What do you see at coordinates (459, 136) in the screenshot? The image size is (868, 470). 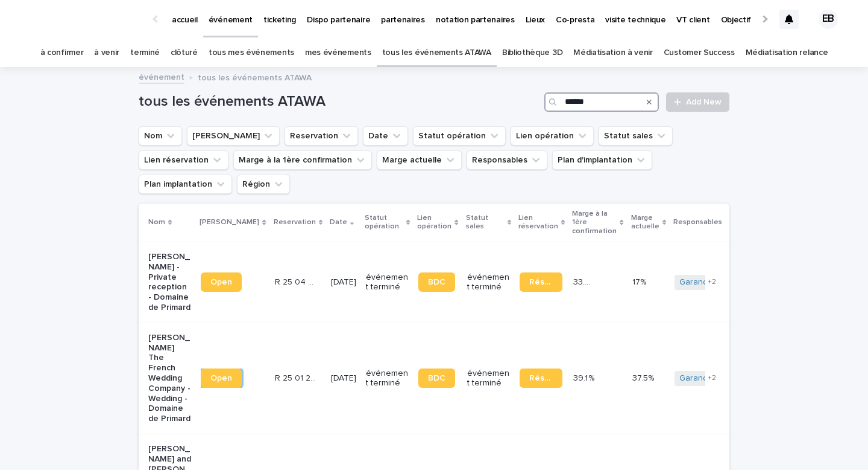 I see `button: Statut opération` at bounding box center [459, 136].